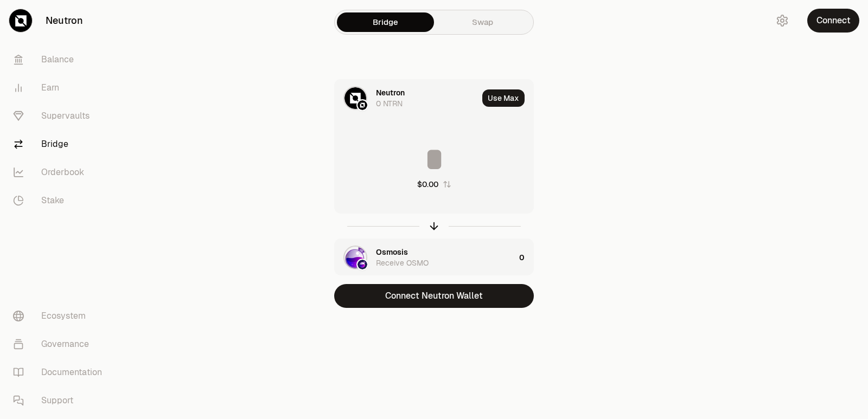 The width and height of the screenshot is (868, 419). Describe the element at coordinates (526, 257) in the screenshot. I see `div: 0` at that location.